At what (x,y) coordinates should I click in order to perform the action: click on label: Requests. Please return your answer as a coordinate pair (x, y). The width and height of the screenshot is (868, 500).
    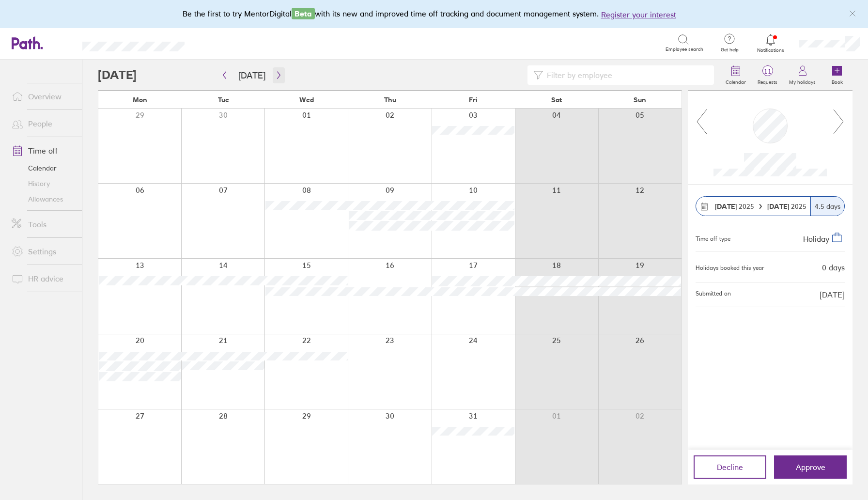
    Looking at the image, I should click on (767, 81).